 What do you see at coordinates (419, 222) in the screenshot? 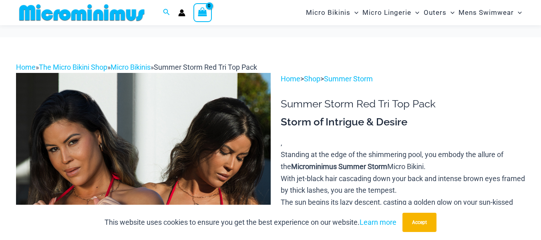
I see `button: Accept` at bounding box center [419, 222].